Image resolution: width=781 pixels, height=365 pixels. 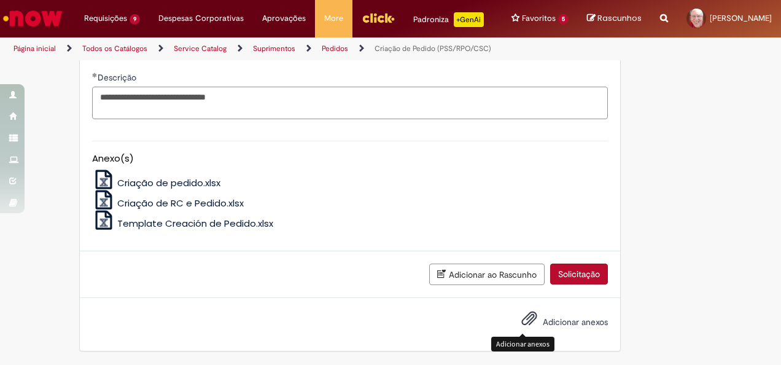 What do you see at coordinates (579, 274) in the screenshot?
I see `button: Solicitação` at bounding box center [579, 274].